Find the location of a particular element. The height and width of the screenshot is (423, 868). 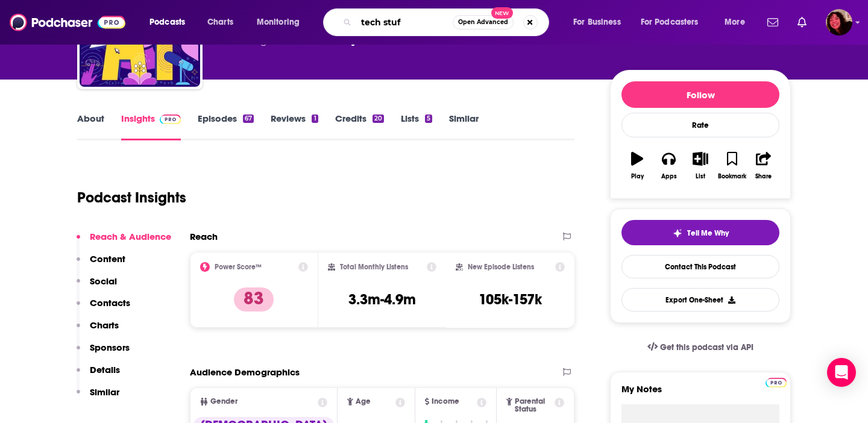

a: Contact This Podcast is located at coordinates (701, 267).